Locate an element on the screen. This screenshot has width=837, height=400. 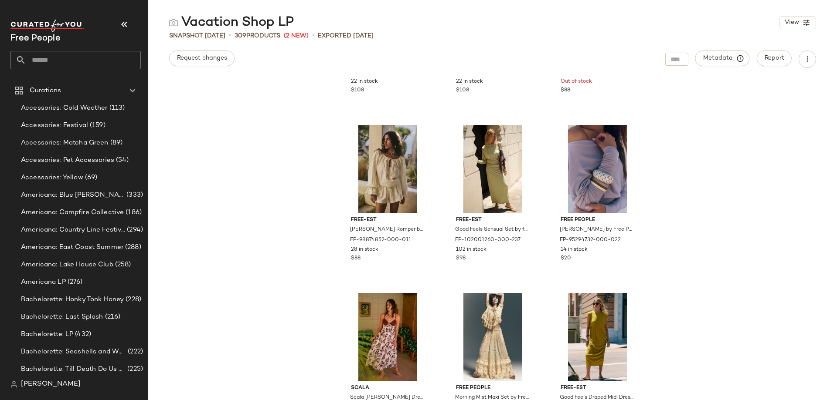
span: Bachelorette: Till Death Do Us Party is located at coordinates (73, 369).